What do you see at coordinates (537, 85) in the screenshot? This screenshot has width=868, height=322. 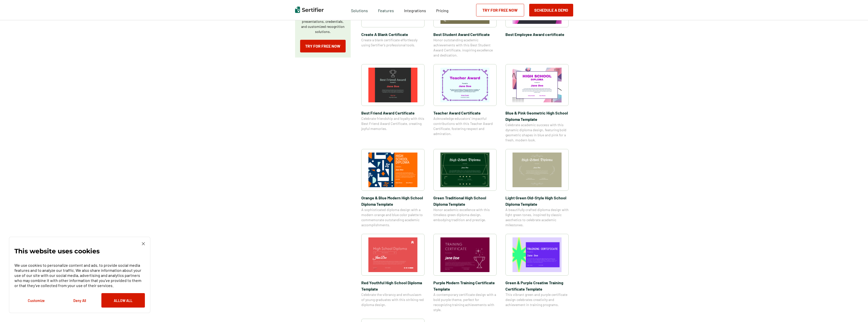 I see `img: Blue & Pink Geometric High School Diploma Template` at bounding box center [537, 85].